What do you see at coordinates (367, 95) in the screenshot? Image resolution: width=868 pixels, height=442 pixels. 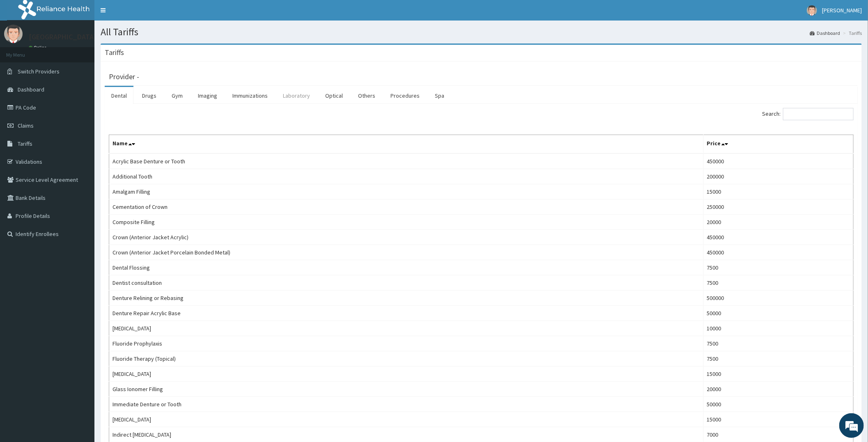 I see `a: Others` at bounding box center [367, 95].